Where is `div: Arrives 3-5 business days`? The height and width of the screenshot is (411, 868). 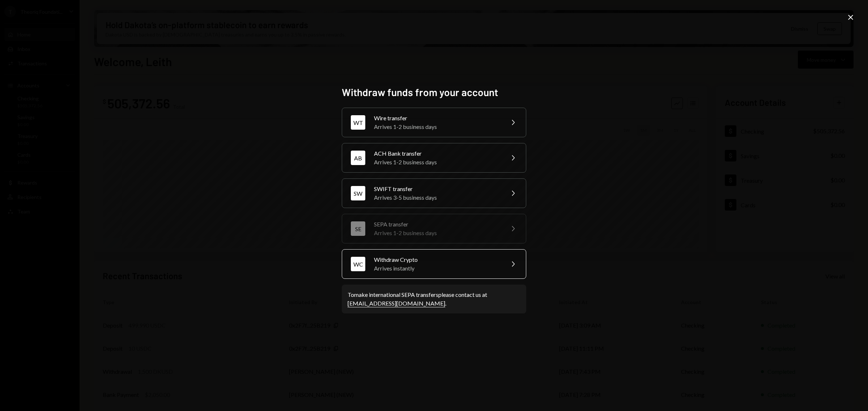 div: Arrives 3-5 business days is located at coordinates (437, 198).